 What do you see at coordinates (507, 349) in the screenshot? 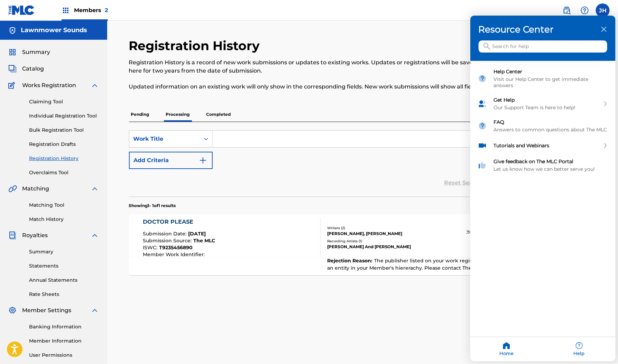
I see `div: Home` at bounding box center [507, 349].